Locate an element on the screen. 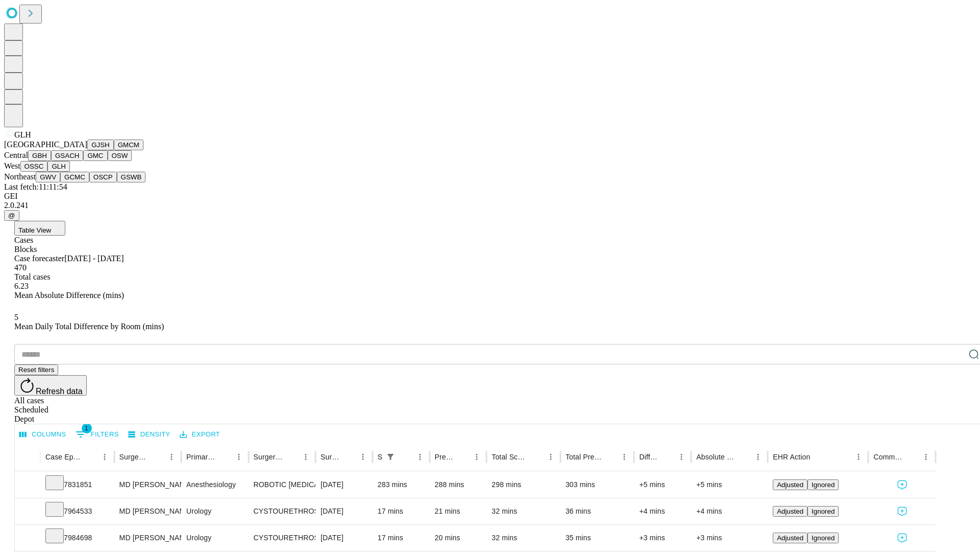 This screenshot has width=980, height=552. span: GLH is located at coordinates (22, 134).